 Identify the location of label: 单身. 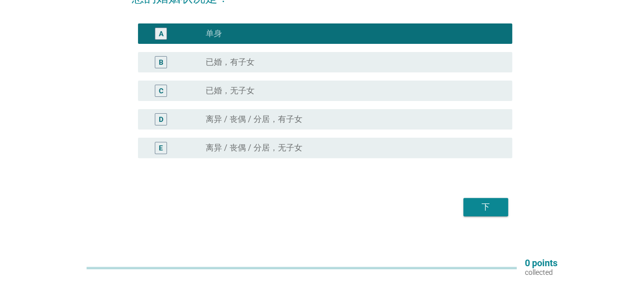
(214, 34).